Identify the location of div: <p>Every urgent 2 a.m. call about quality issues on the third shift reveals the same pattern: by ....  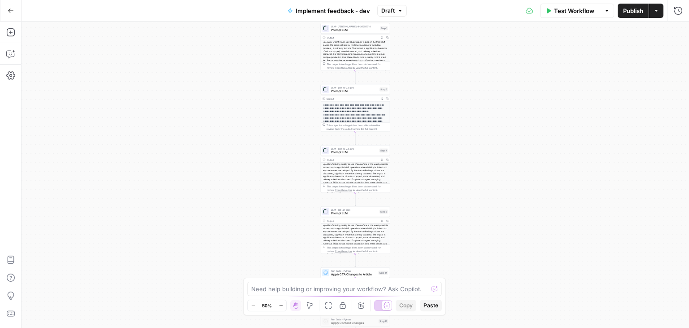
(355, 63).